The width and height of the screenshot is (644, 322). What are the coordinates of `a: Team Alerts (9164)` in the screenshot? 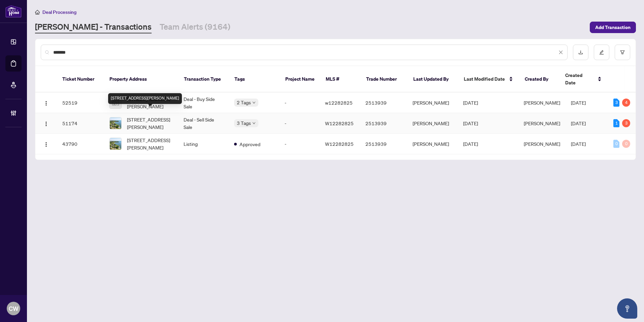 It's located at (195, 28).